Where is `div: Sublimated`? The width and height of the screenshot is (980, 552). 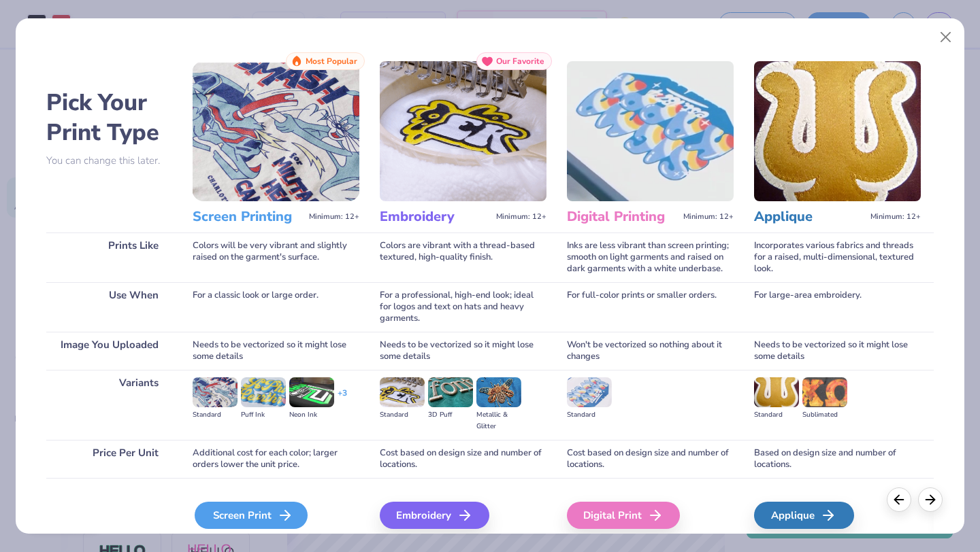
div: Sublimated is located at coordinates (824, 415).